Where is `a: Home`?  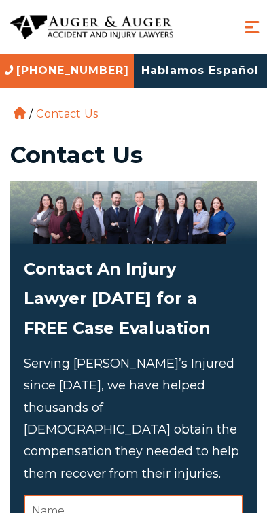 a: Home is located at coordinates (20, 113).